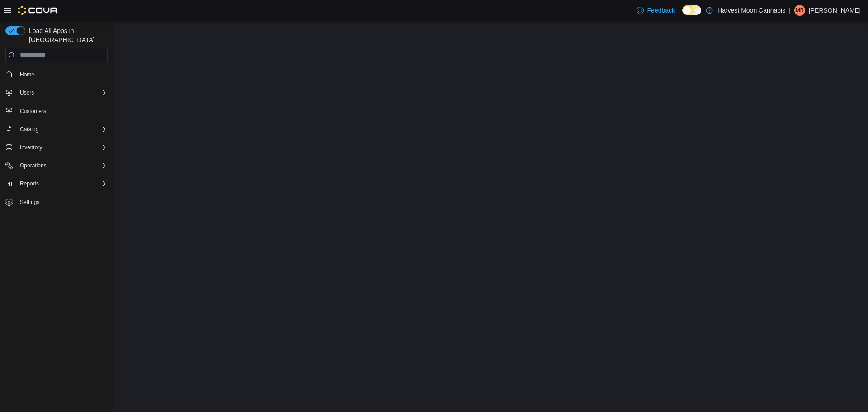 This screenshot has height=412, width=868. Describe the element at coordinates (656, 10) in the screenshot. I see `a: Feedback` at that location.